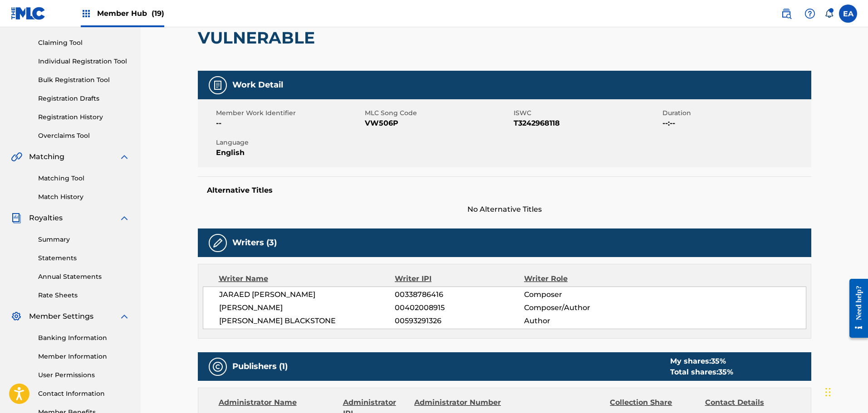  Describe the element at coordinates (438, 113) in the screenshot. I see `span: MLC Song Code` at that location.